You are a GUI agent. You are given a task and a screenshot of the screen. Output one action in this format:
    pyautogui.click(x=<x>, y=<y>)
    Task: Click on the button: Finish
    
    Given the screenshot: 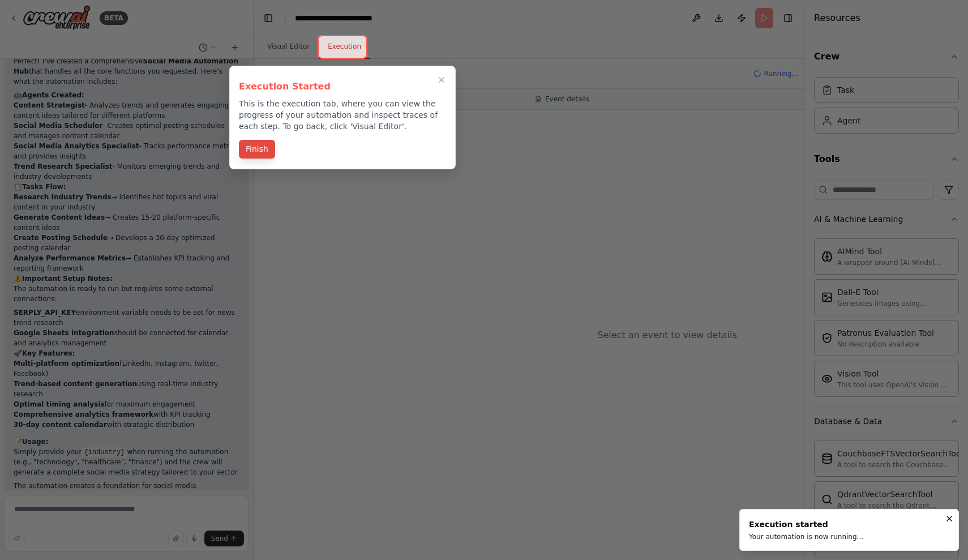 What is the action you would take?
    pyautogui.click(x=257, y=149)
    